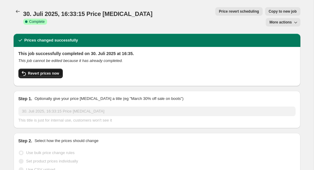 This screenshot has width=314, height=170. Describe the element at coordinates (37, 22) in the screenshot. I see `span: Complete` at that location.